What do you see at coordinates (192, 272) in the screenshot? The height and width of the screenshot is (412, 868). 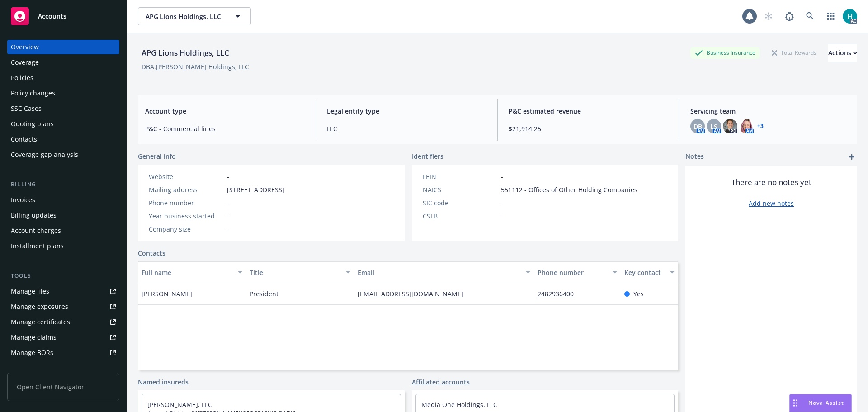 I see `button: Full name` at bounding box center [192, 272].